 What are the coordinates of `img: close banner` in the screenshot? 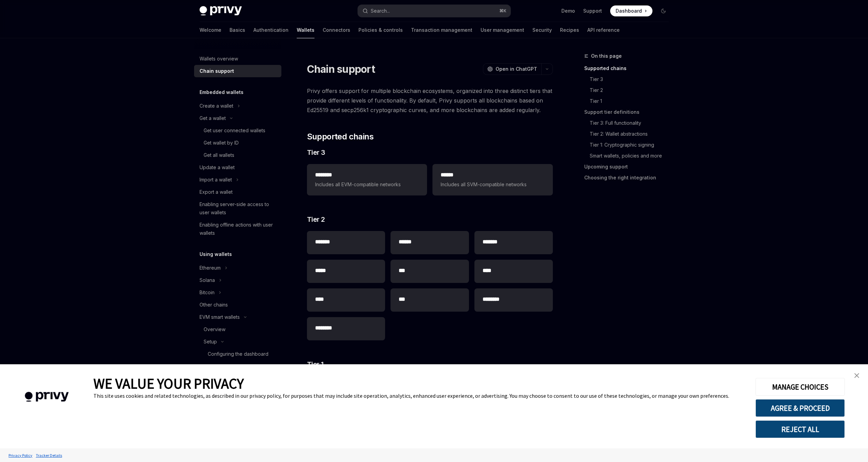 It's located at (857, 376).